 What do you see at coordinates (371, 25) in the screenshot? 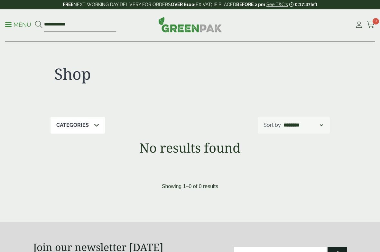
I see `a: 0` at bounding box center [371, 25].